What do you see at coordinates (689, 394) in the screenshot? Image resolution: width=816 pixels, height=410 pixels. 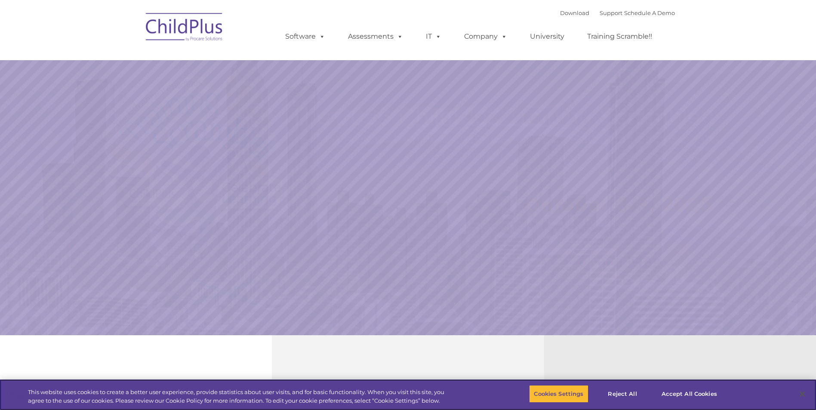 I see `button: Accept All Cookies` at bounding box center [689, 394].